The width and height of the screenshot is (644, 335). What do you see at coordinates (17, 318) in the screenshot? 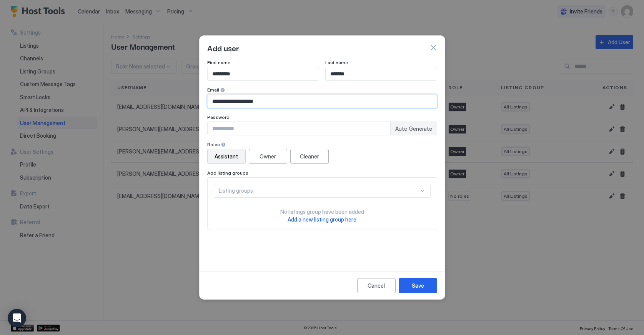
I see `div: Open Intercom Messenger` at bounding box center [17, 318].